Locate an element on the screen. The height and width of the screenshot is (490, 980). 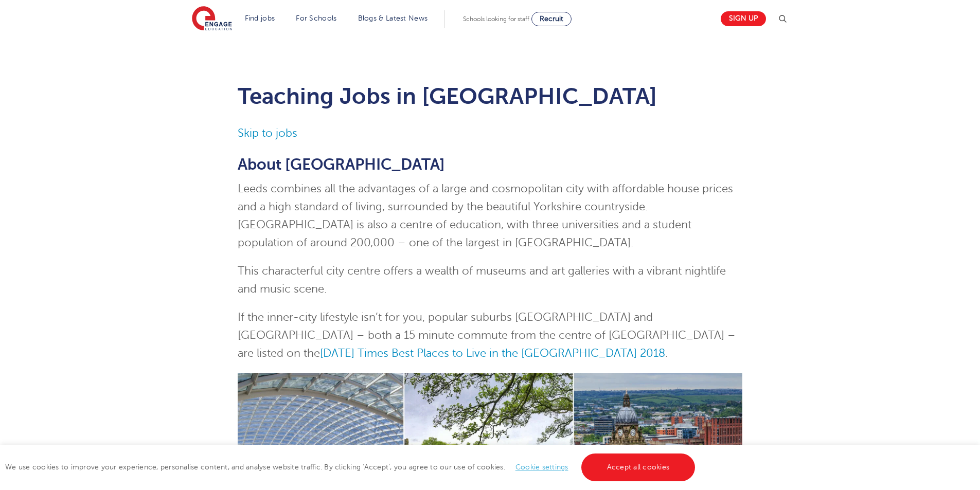
span: Recruit is located at coordinates (551, 19).